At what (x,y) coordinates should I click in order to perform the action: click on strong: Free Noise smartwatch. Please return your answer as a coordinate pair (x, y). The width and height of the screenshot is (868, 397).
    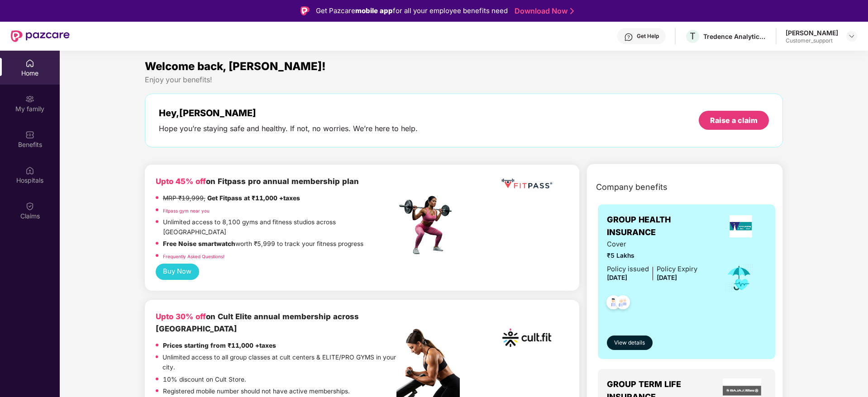
    Looking at the image, I should click on (199, 244).